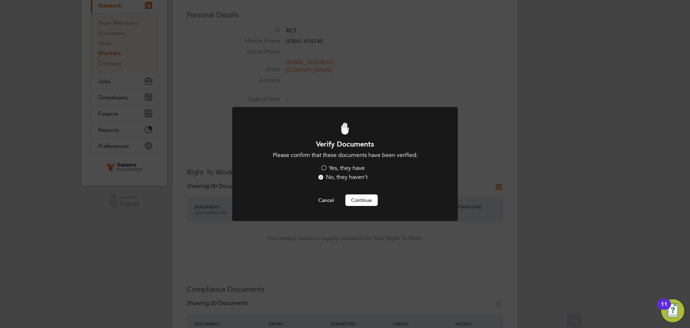 The height and width of the screenshot is (328, 690). What do you see at coordinates (664, 308) in the screenshot?
I see `div: 11` at bounding box center [664, 308].